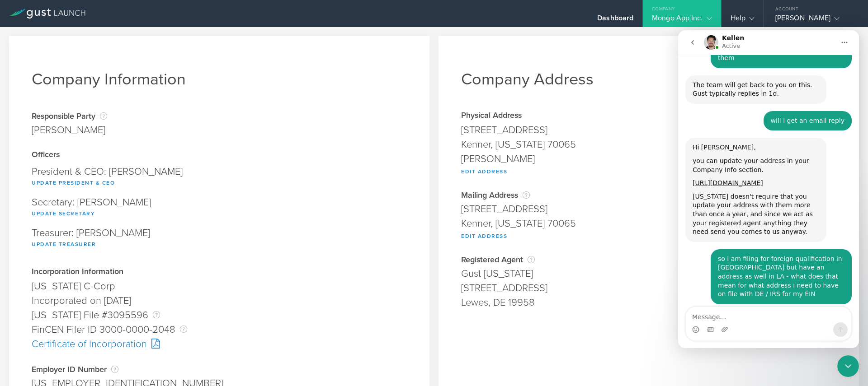 The height and width of the screenshot is (386, 868). I want to click on button: Update Treasurer, so click(64, 245).